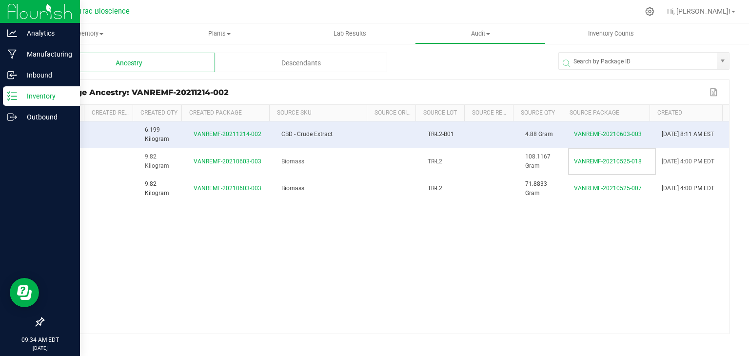  I want to click on div: Descendants, so click(301, 62).